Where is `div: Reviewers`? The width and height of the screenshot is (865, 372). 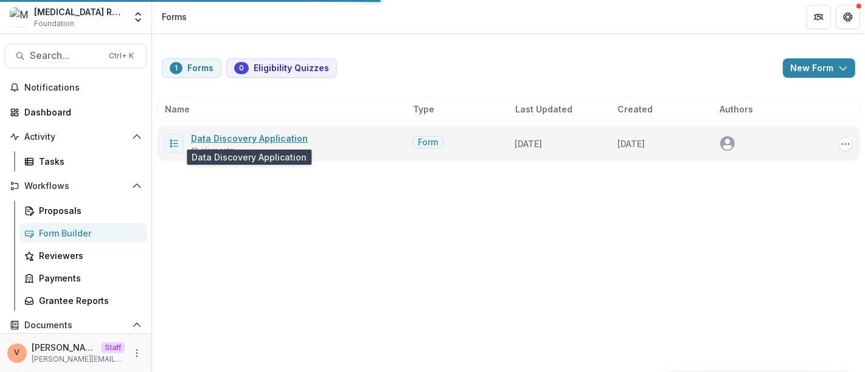
div: Reviewers is located at coordinates (88, 255).